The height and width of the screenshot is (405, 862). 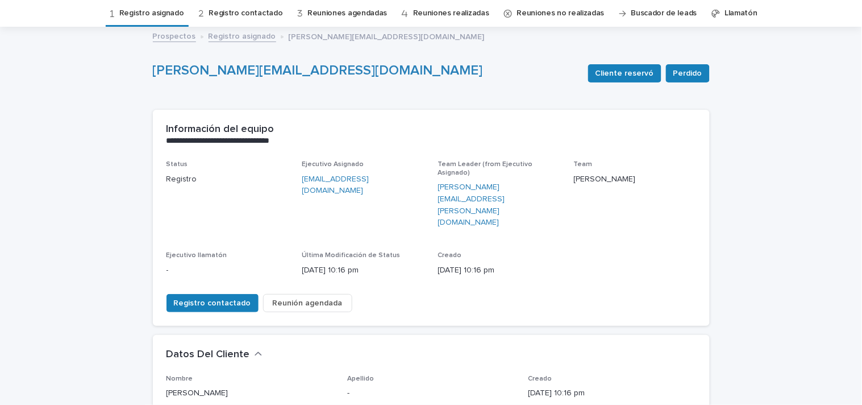 What do you see at coordinates (212, 303) in the screenshot?
I see `button: Registro contactado` at bounding box center [212, 303].